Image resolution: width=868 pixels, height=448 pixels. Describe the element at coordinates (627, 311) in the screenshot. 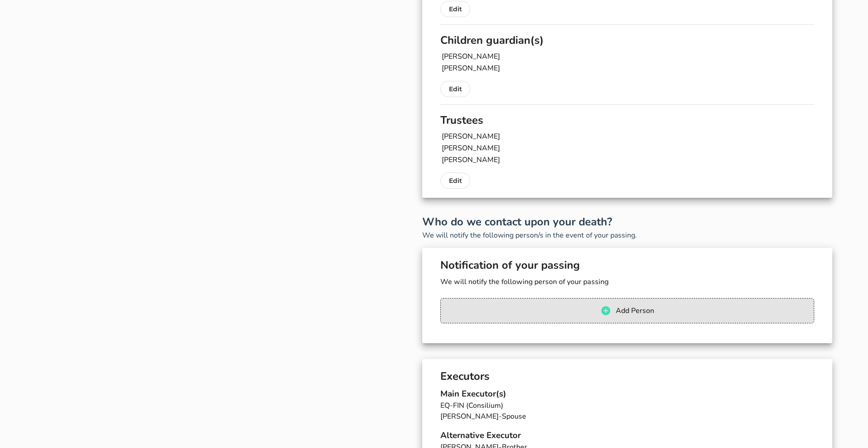

I see `button: Add Person` at that location.